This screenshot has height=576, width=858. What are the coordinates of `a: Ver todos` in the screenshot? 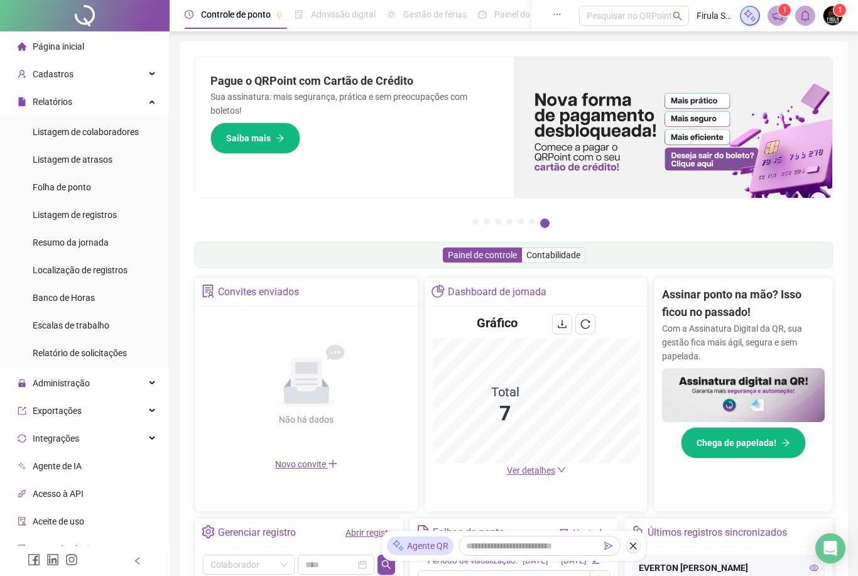 It's located at (593, 533).